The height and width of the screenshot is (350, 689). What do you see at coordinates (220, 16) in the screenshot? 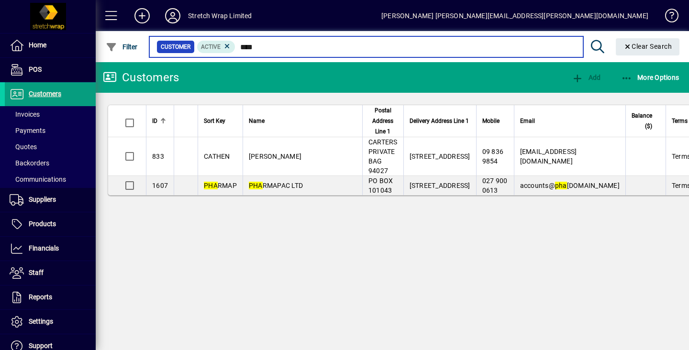
I see `div: Stretch Wrap Limited` at bounding box center [220, 16].